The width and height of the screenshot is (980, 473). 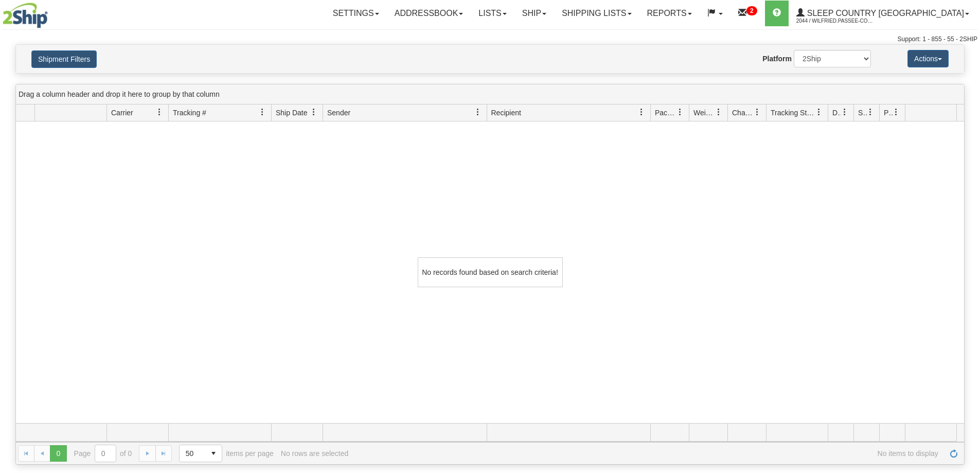 What do you see at coordinates (122, 113) in the screenshot?
I see `span: Carrier` at bounding box center [122, 113].